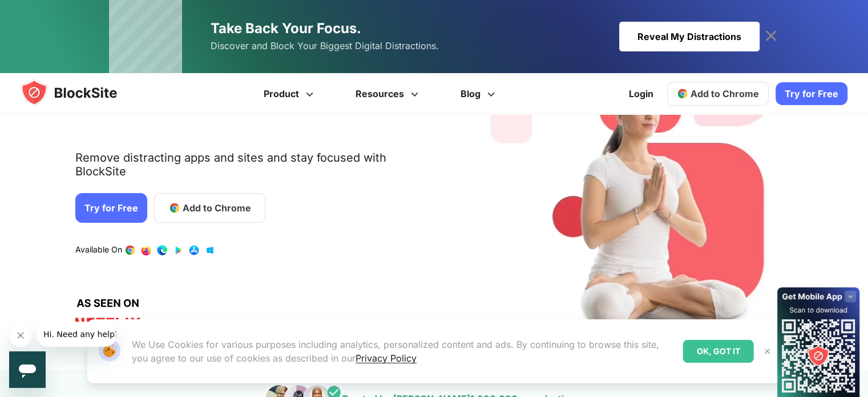 Image resolution: width=868 pixels, height=397 pixels. I want to click on img: blocksite-icon.5d769676.svg, so click(80, 93).